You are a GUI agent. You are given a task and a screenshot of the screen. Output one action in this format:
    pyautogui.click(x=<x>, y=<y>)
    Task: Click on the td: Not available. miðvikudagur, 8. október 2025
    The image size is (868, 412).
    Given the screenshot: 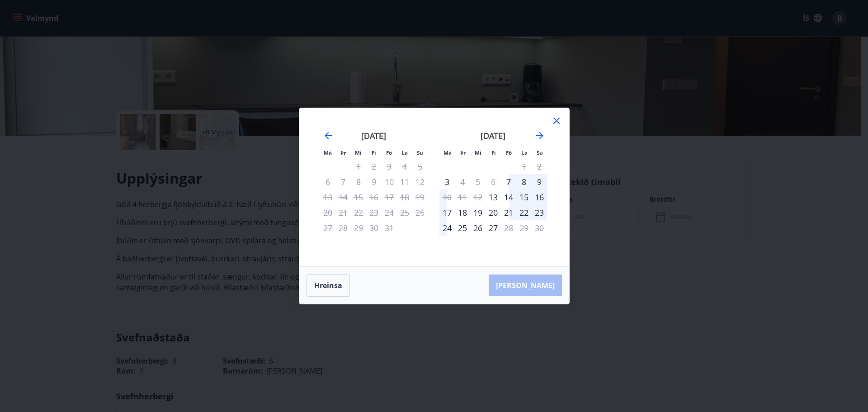 What is the action you would take?
    pyautogui.click(x=359, y=182)
    